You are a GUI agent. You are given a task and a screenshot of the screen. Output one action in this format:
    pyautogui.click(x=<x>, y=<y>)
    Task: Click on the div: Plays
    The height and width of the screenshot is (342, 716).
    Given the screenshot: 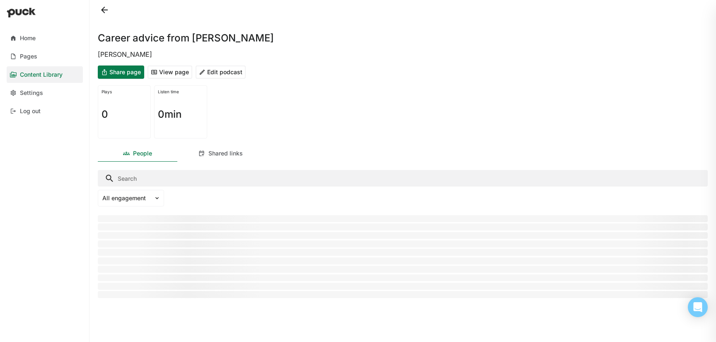 What is the action you would take?
    pyautogui.click(x=124, y=92)
    